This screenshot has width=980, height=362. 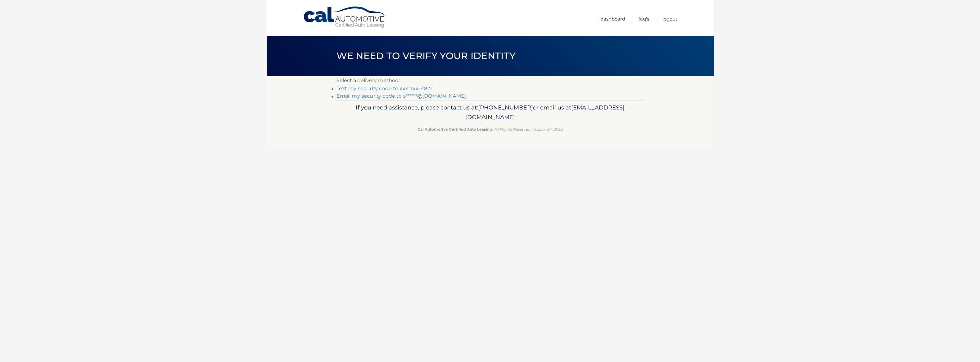 I want to click on a: Text my security code to xxx-xxx-4822, so click(x=384, y=88).